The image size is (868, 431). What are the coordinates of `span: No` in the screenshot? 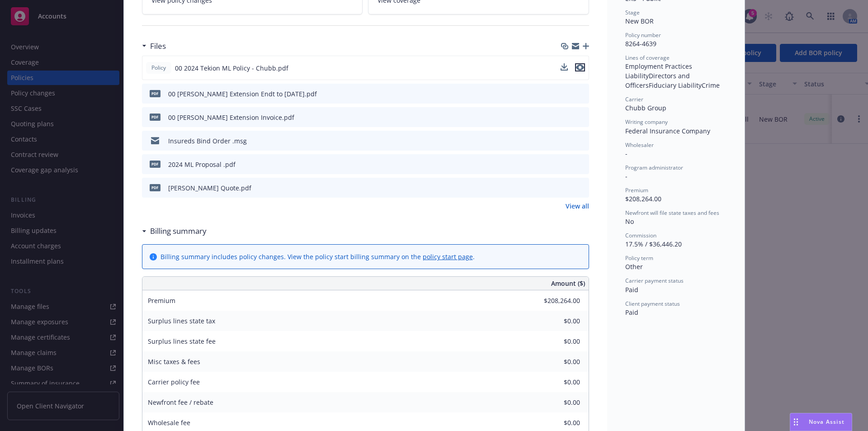 It's located at (629, 221).